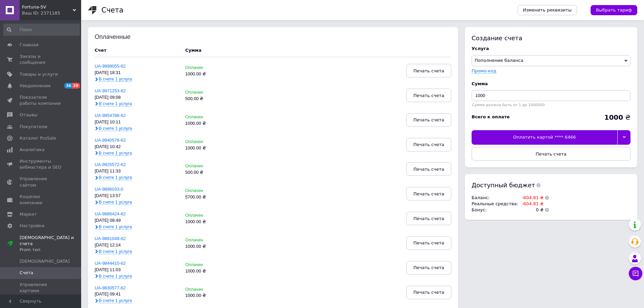 This screenshot has height=308, width=644. Describe the element at coordinates (614, 10) in the screenshot. I see `a: Выбрать тариф` at that location.